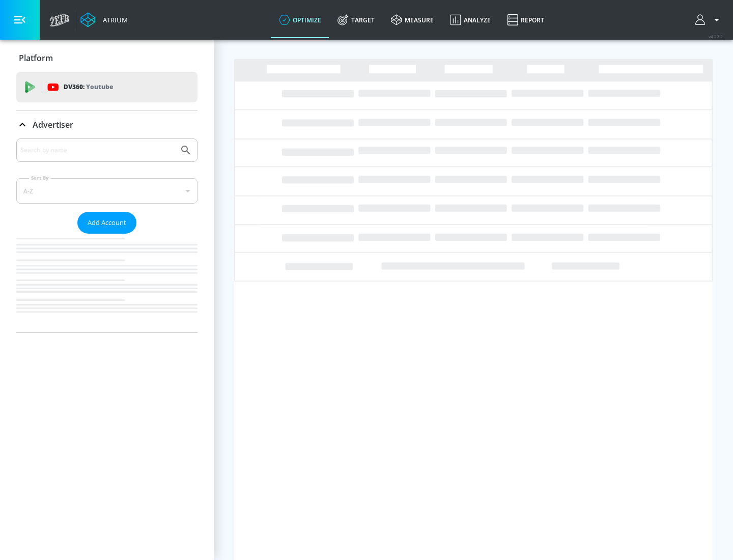  Describe the element at coordinates (53, 125) in the screenshot. I see `p: Advertiser` at that location.